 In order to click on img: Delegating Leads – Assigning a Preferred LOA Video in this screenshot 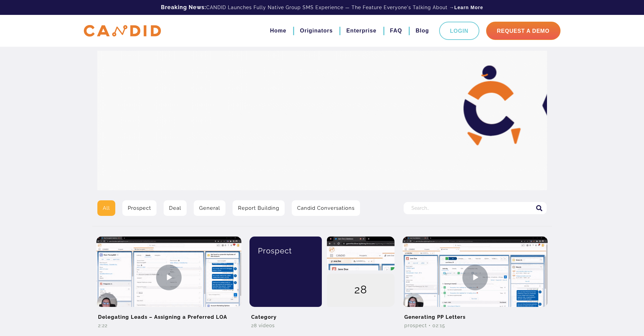, I will do `click(169, 277)`.